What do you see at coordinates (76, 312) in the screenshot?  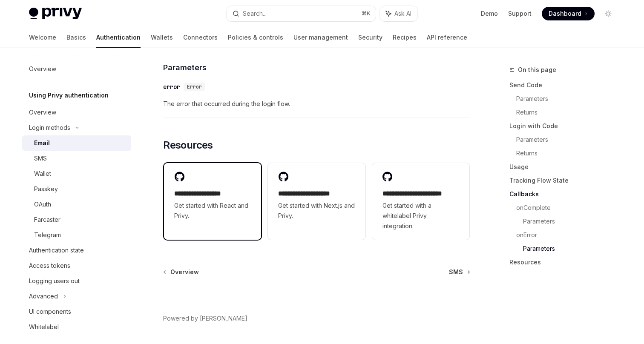 I see `a: UI components` at bounding box center [76, 312].